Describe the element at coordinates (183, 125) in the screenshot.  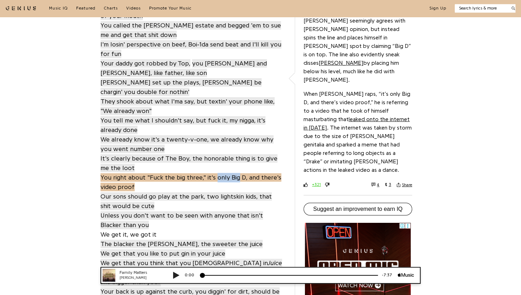
I see `a: You tell me what I shouldn't say, but fuck it, my nigga, it's already done` at that location.